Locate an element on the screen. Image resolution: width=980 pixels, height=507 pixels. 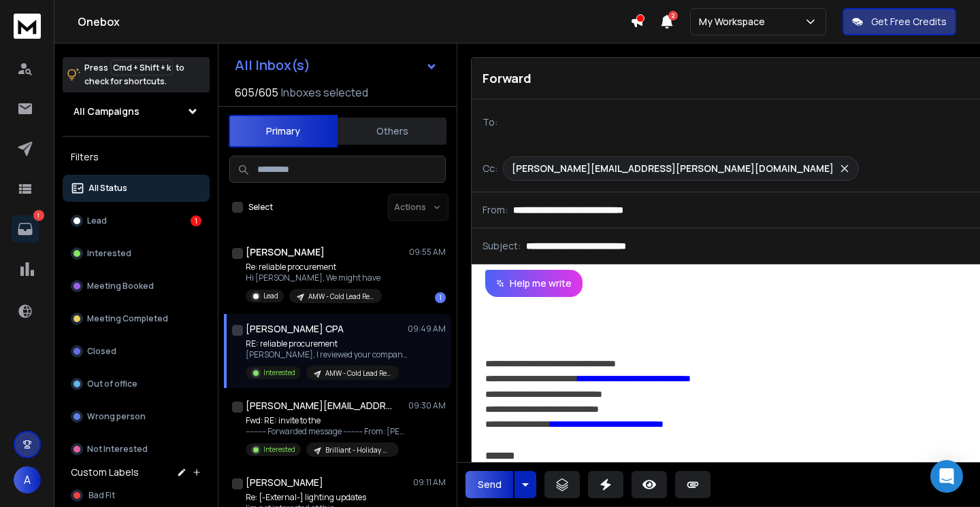
h3: Filters is located at coordinates (136, 157).